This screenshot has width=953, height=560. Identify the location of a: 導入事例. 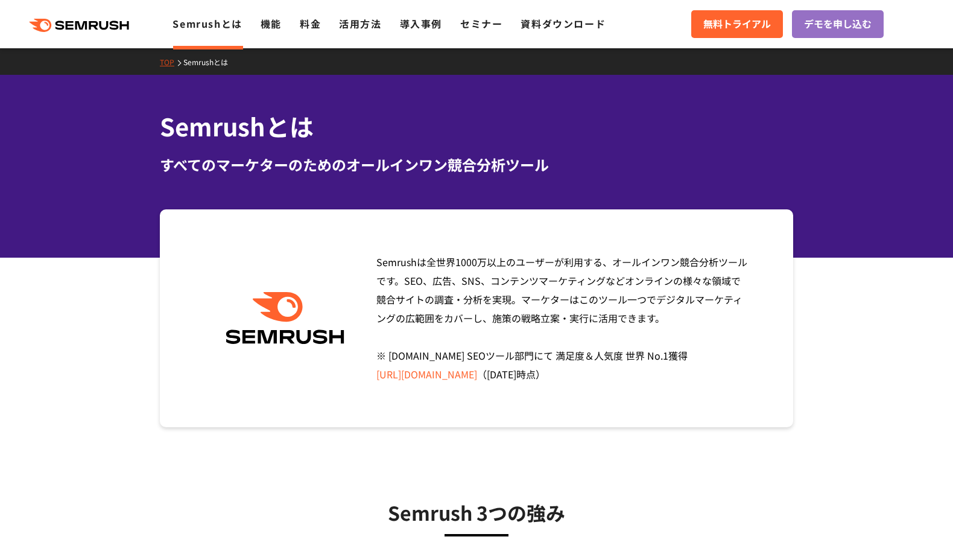
(422, 24).